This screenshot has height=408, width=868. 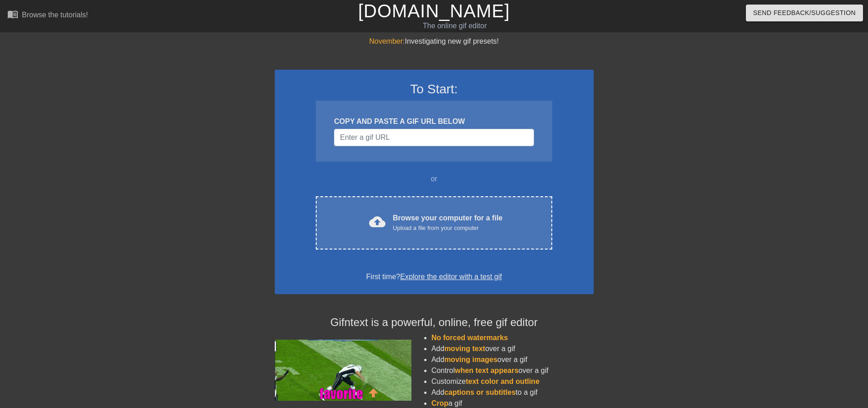 I want to click on li: Customize, so click(x=513, y=382).